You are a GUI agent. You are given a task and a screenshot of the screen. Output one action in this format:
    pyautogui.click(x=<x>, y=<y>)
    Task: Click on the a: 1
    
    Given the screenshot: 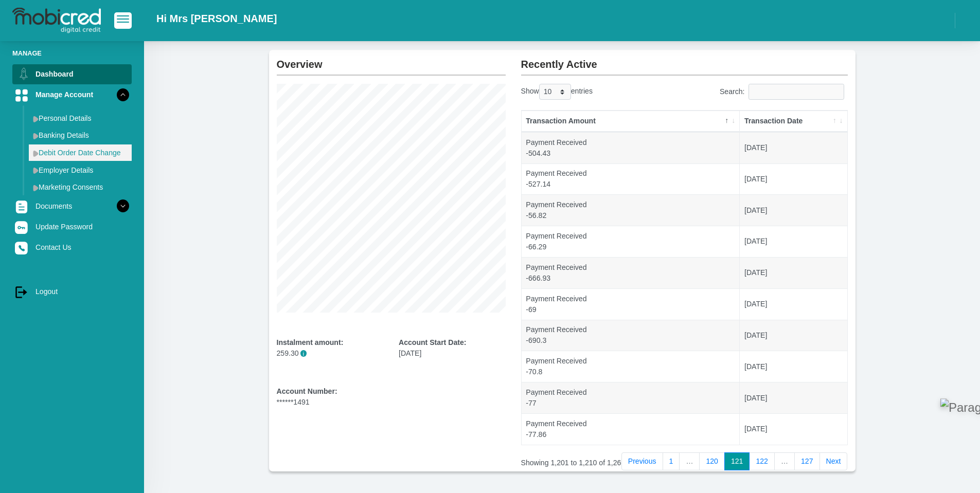 What is the action you would take?
    pyautogui.click(x=671, y=461)
    